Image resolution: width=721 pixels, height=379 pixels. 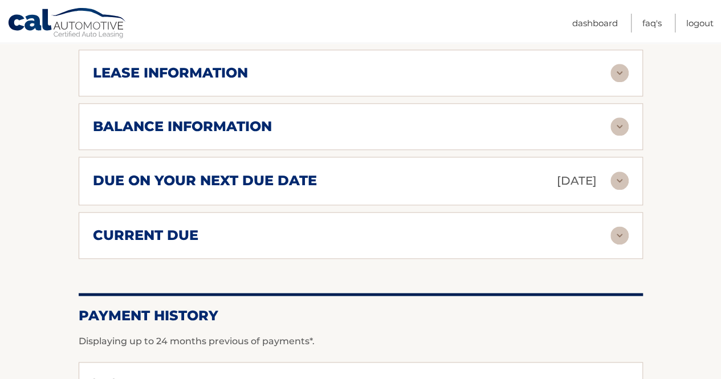 I want to click on a: Dashboard, so click(x=595, y=23).